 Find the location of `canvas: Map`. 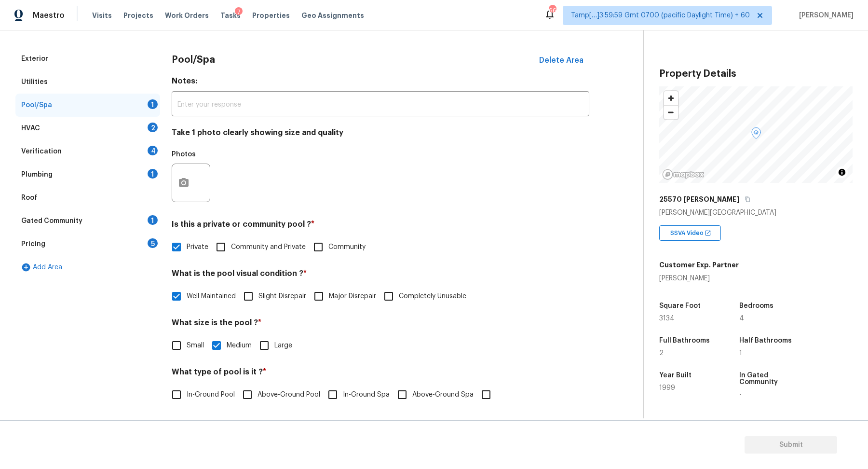

canvas: Map is located at coordinates (756, 135).